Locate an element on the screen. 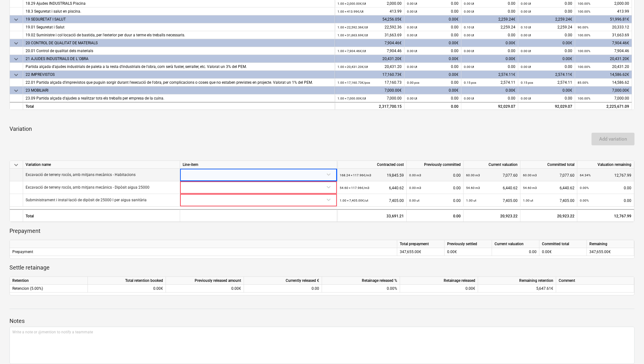  div: Total is located at coordinates (101, 215).